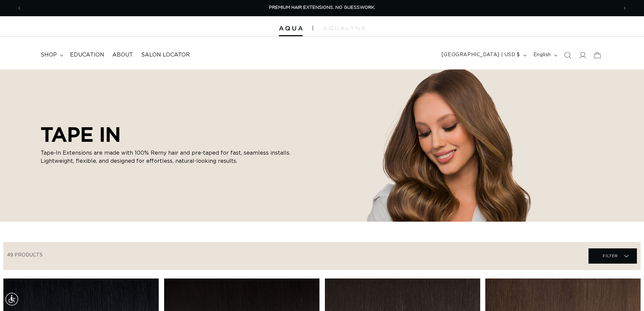 This screenshot has height=311, width=644. I want to click on button: English, so click(545, 55).